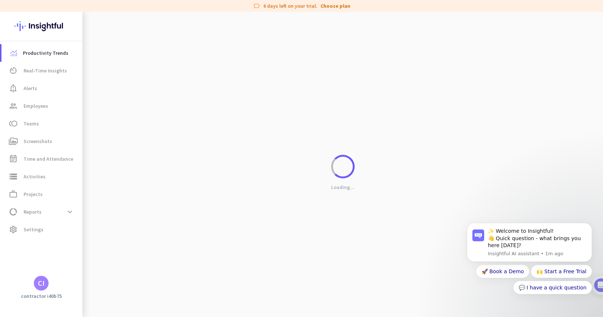 This screenshot has width=603, height=317. Describe the element at coordinates (46, 53) in the screenshot. I see `span: Productivity Trends` at that location.